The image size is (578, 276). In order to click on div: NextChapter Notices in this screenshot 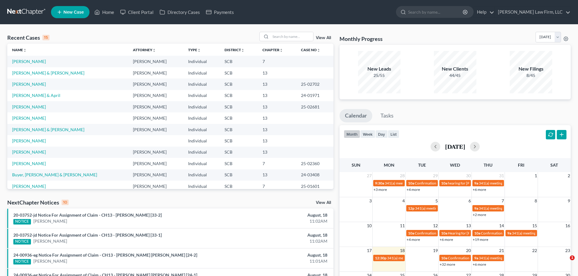, I will do `click(38, 203)`.